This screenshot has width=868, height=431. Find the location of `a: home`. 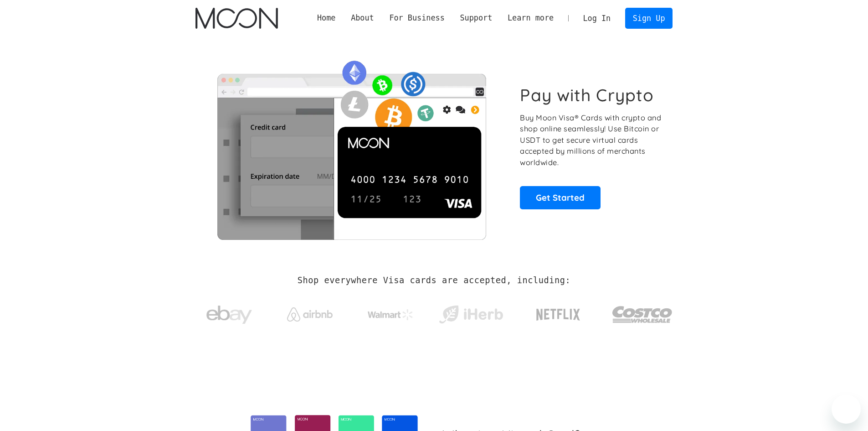

a: home is located at coordinates (237, 19).